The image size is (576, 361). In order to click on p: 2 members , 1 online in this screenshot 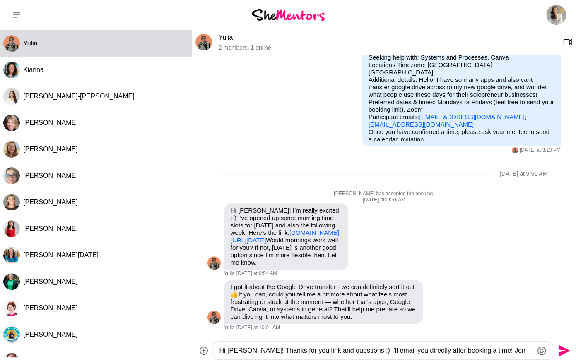, I will do `click(387, 48)`.